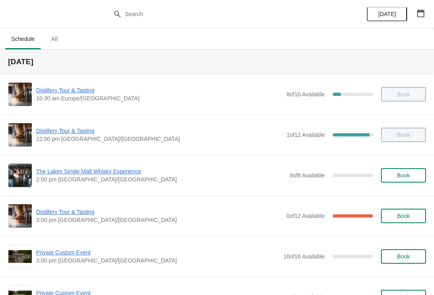  I want to click on img: Private Custom Event | | 3:00 pm Europe/London, so click(20, 257).